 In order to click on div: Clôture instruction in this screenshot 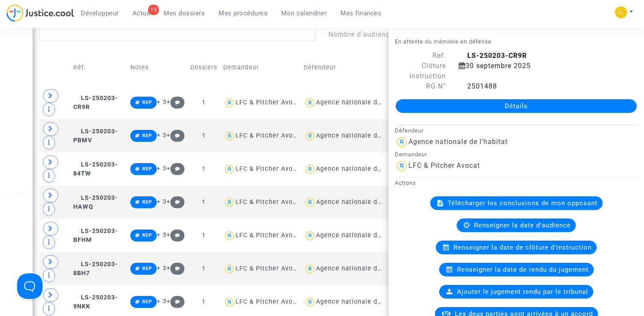, I will do `click(421, 71)`.